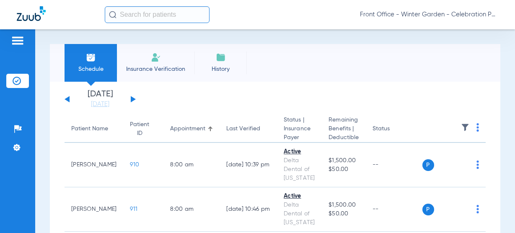 The image size is (515, 233). I want to click on span: 910, so click(135, 165).